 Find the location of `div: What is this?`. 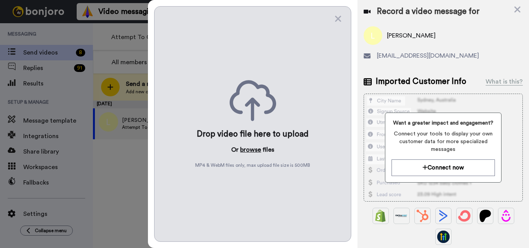

div: What is this? is located at coordinates (504, 82).